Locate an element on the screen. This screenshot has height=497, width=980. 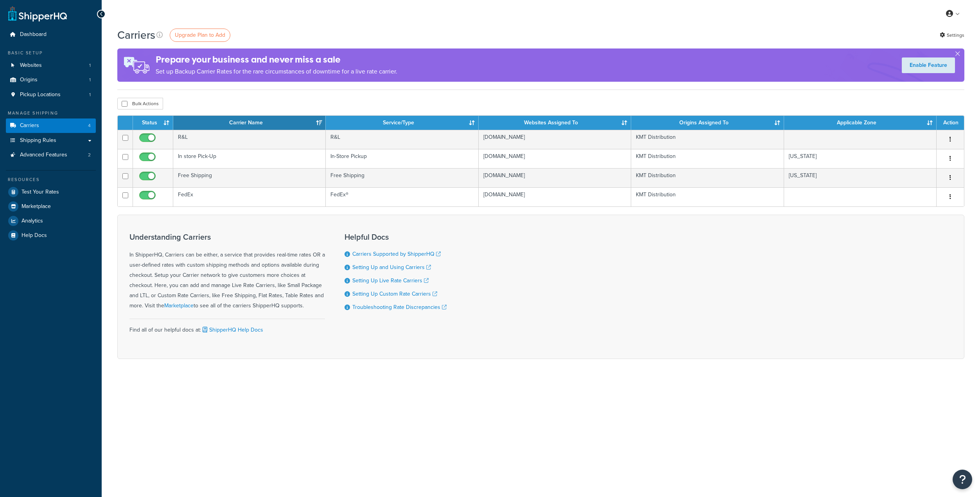
li: Websites is located at coordinates (51, 66).